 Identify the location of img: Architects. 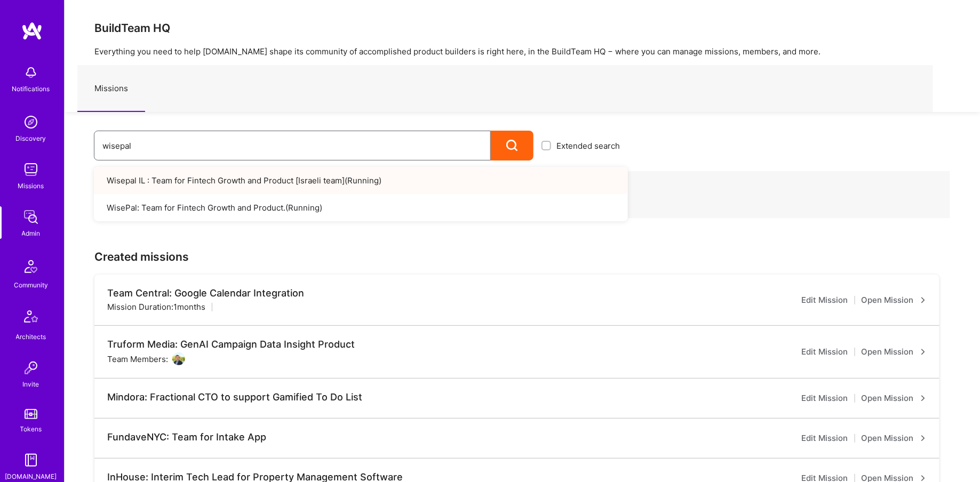
(31, 318).